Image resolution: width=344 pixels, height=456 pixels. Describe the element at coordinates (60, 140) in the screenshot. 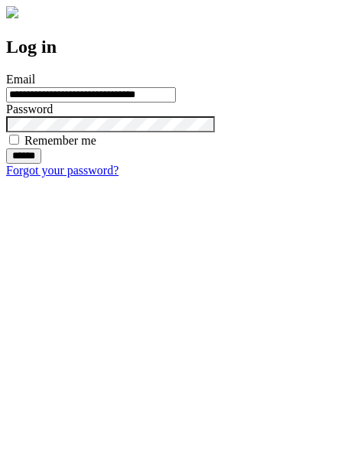

I see `label: Remember me` at that location.